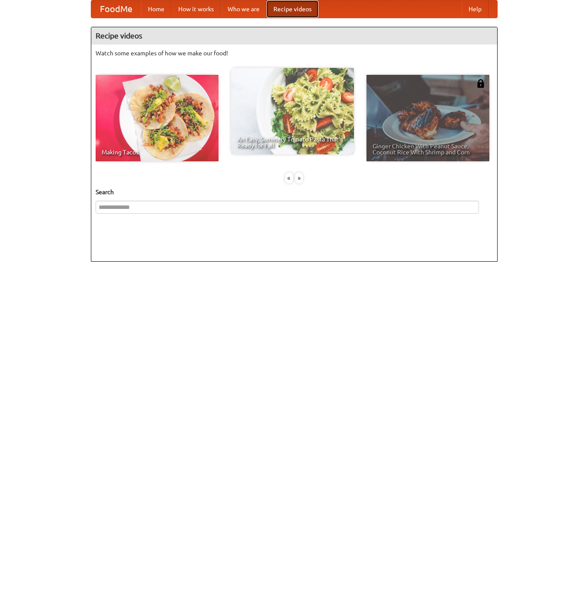  What do you see at coordinates (156, 9) in the screenshot?
I see `a: Home` at bounding box center [156, 9].